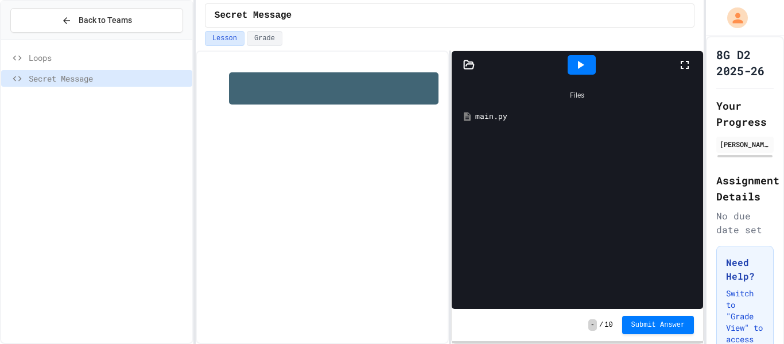 The width and height of the screenshot is (784, 344). I want to click on span: Loops, so click(108, 57).